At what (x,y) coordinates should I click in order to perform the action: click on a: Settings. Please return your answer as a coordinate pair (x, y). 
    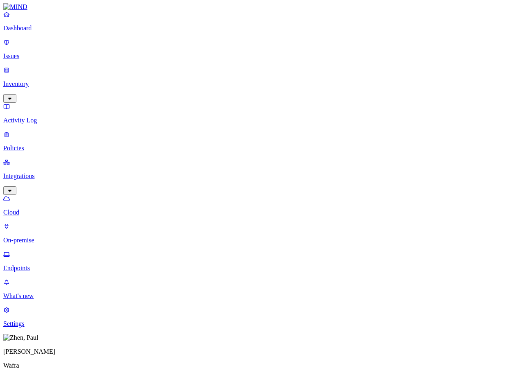
    Looking at the image, I should click on (260, 317).